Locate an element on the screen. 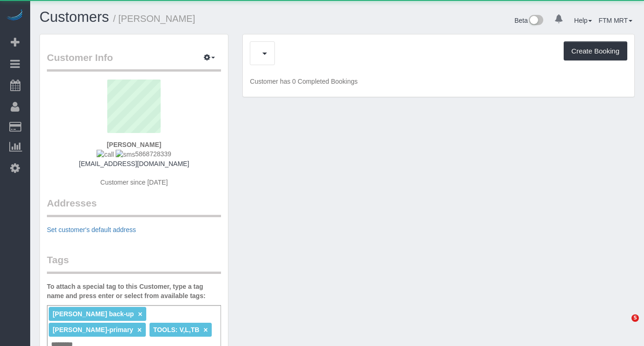  a: Customers is located at coordinates (74, 17).